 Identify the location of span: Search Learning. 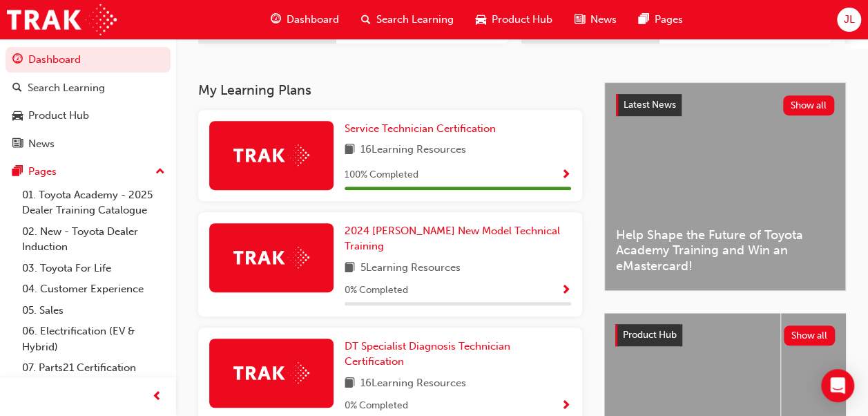
(415, 19).